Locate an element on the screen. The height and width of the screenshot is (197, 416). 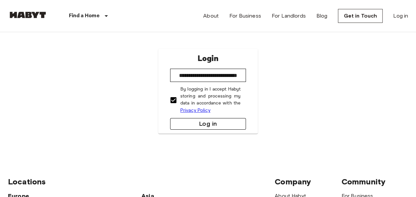
a: For Landlords is located at coordinates (289, 16).